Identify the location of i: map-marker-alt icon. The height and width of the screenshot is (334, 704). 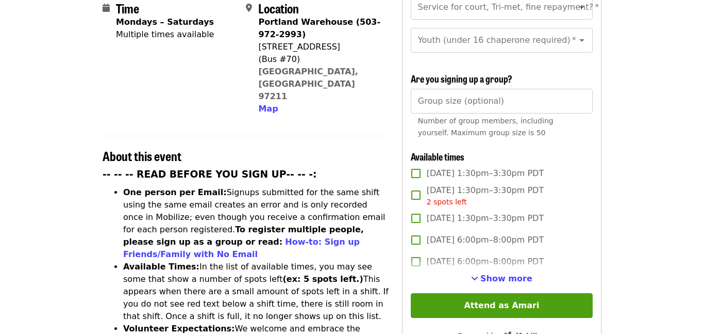
(249, 8).